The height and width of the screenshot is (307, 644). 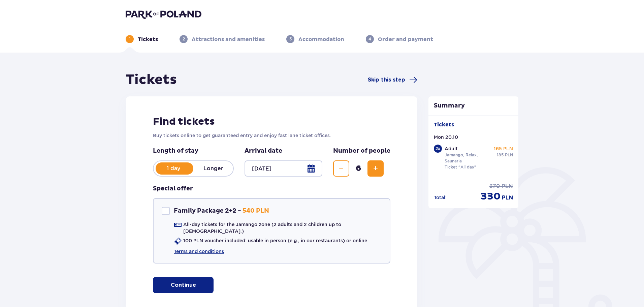 What do you see at coordinates (173, 189) in the screenshot?
I see `h3: Special offer` at bounding box center [173, 189].